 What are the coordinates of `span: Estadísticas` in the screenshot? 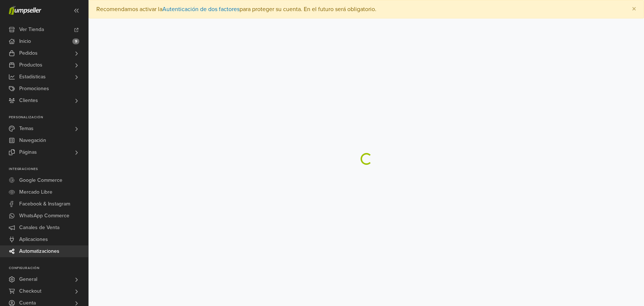 It's located at (33, 77).